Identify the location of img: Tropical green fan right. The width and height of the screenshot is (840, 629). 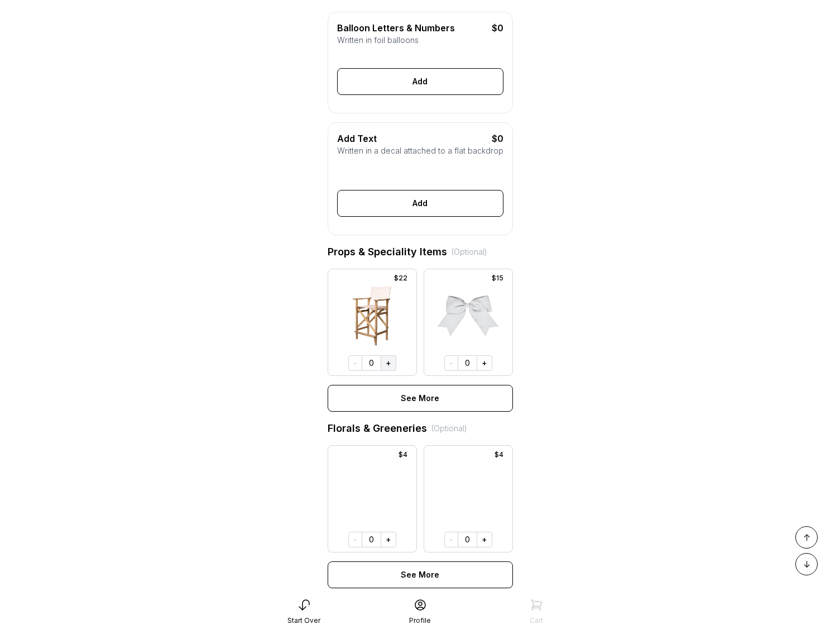
(468, 492).